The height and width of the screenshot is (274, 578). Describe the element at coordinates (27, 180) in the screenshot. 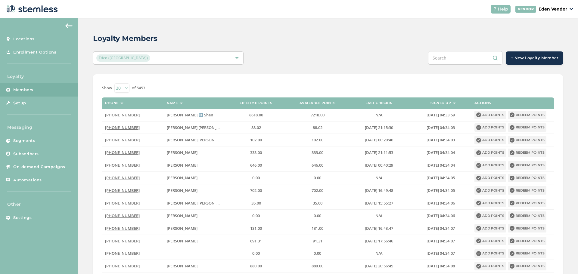

I see `span: Automations` at that location.